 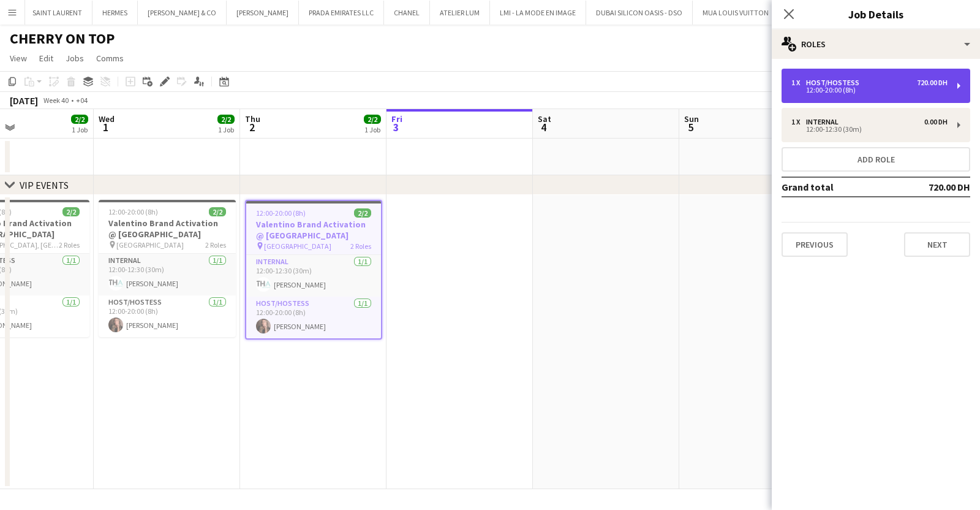 What do you see at coordinates (252, 119) in the screenshot?
I see `span: Thu` at bounding box center [252, 119].